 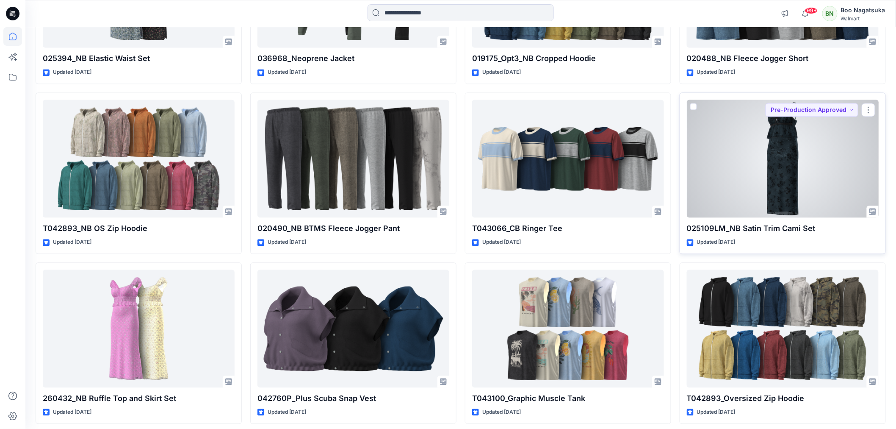 What do you see at coordinates (353, 398) in the screenshot?
I see `p: 042760P_Plus Scuba Snap Vest` at bounding box center [353, 398].